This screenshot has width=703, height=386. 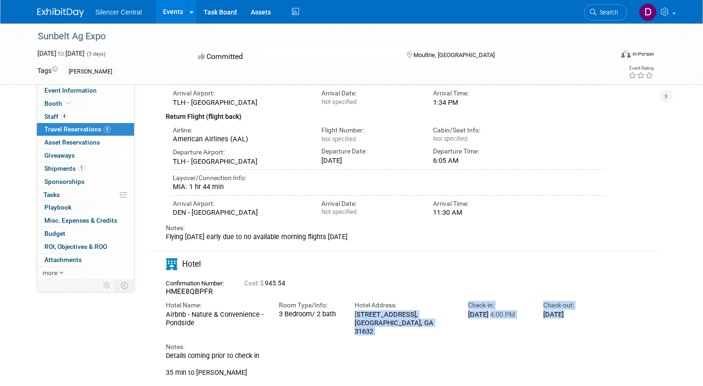 What do you see at coordinates (86, 246) in the screenshot?
I see `a: ROI, Objectives & ROO` at bounding box center [86, 246].